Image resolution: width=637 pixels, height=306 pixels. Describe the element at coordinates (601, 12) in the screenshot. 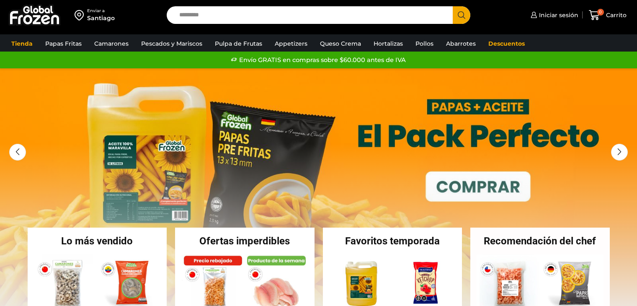

I see `span: 0` at that location.